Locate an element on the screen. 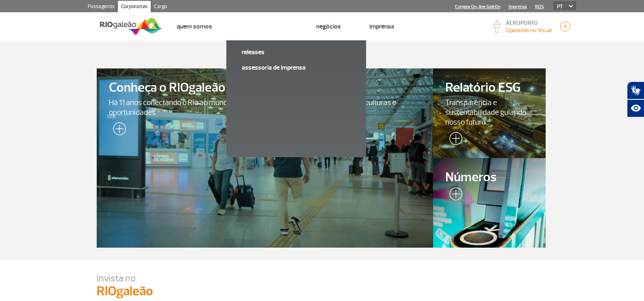 This screenshot has width=644, height=301. a: Corporativo is located at coordinates (134, 8).